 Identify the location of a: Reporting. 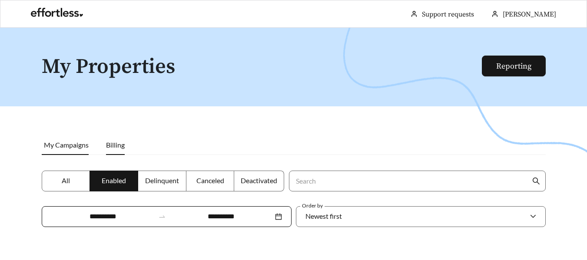
(513, 66).